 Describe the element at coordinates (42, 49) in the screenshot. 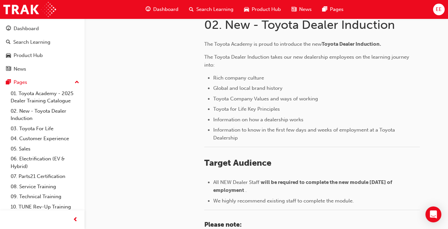

I see `button: DashboardSearch LearningProduct HubNews` at that location.